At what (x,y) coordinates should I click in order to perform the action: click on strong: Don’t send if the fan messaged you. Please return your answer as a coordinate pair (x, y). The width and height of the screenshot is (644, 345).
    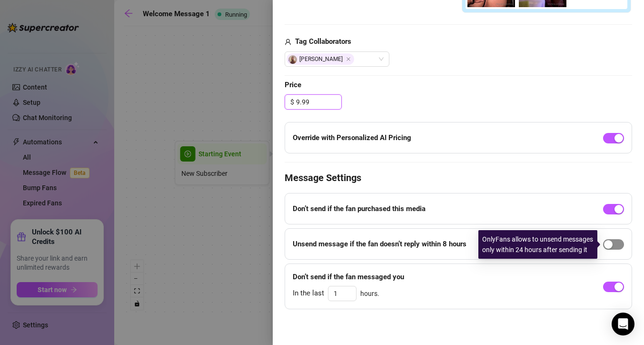
    Looking at the image, I should click on (348, 277).